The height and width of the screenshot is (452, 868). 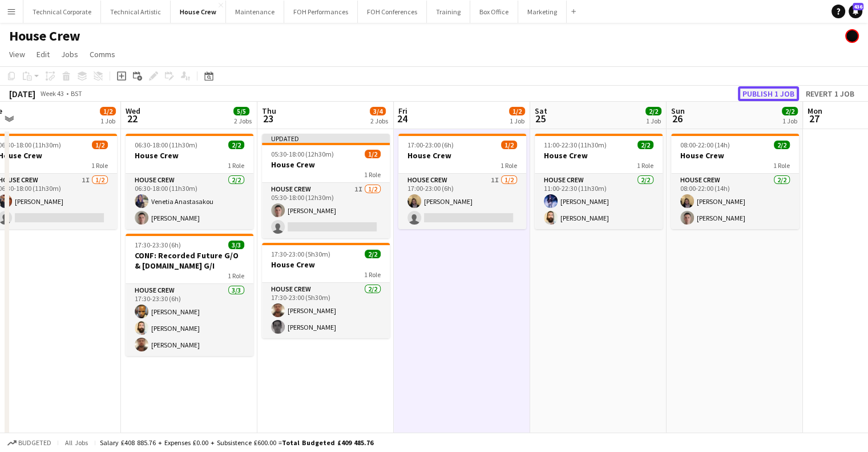 I want to click on app-job-card: 06:30-18:00 (11h30m)2/2House Crew1 RoleHouse Crew2/206:30-18:00 (11h30m)Venetia Anastasakou[PERSO..., so click(x=189, y=181).